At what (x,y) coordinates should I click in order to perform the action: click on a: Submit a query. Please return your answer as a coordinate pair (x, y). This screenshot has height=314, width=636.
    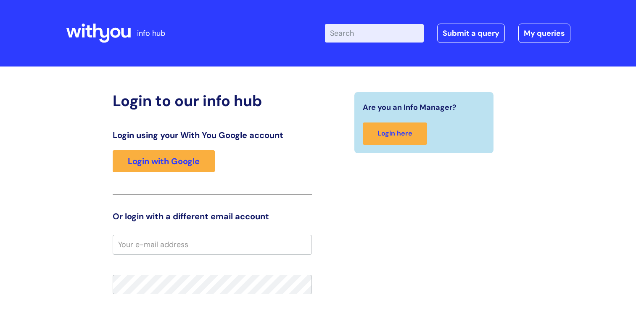
    Looking at the image, I should click on (471, 33).